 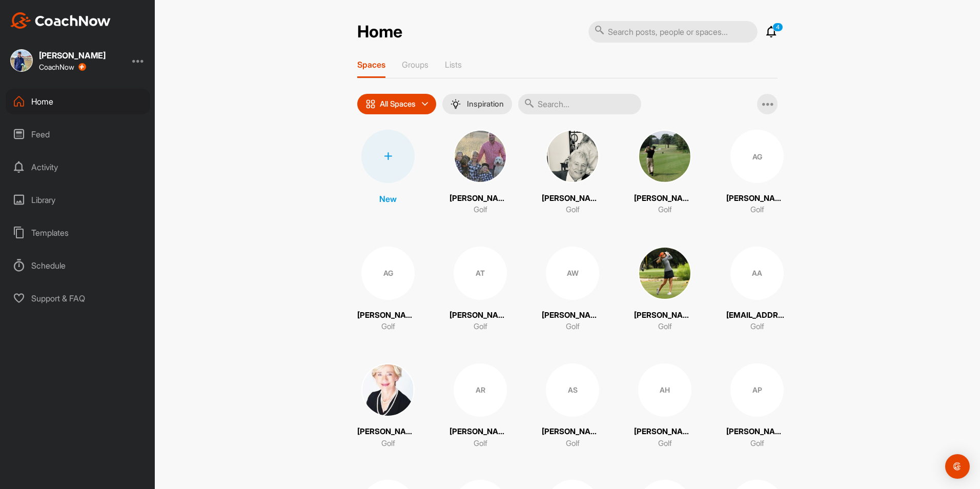 What do you see at coordinates (485, 104) in the screenshot?
I see `p: Inspiration` at bounding box center [485, 104].